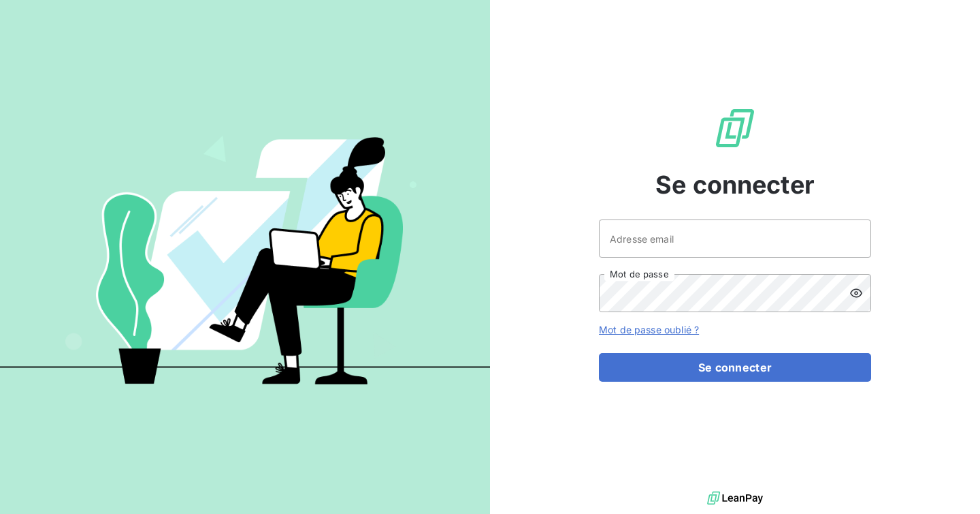 Image resolution: width=980 pixels, height=514 pixels. I want to click on img: logo, so click(735, 498).